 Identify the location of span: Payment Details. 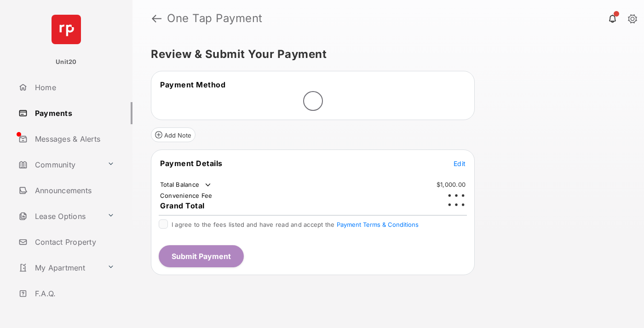
(191, 164).